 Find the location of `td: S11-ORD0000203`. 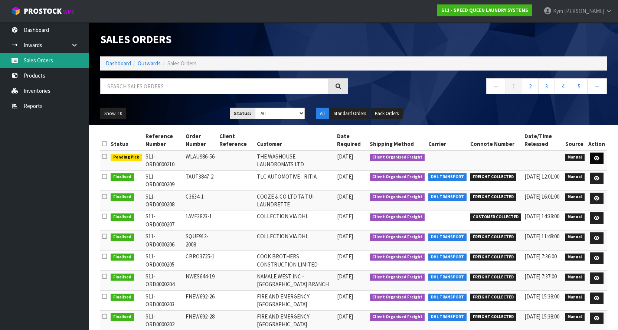

td: S11-ORD0000203 is located at coordinates (164, 300).